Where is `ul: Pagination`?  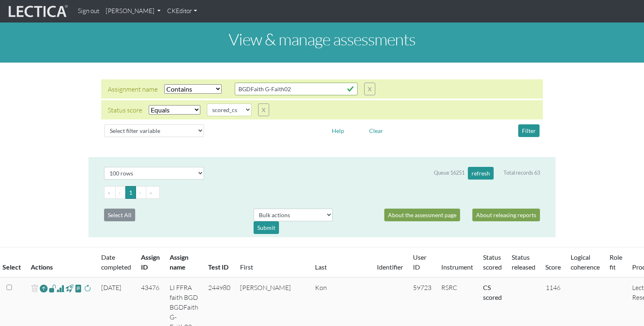
ul: Pagination is located at coordinates (322, 192).